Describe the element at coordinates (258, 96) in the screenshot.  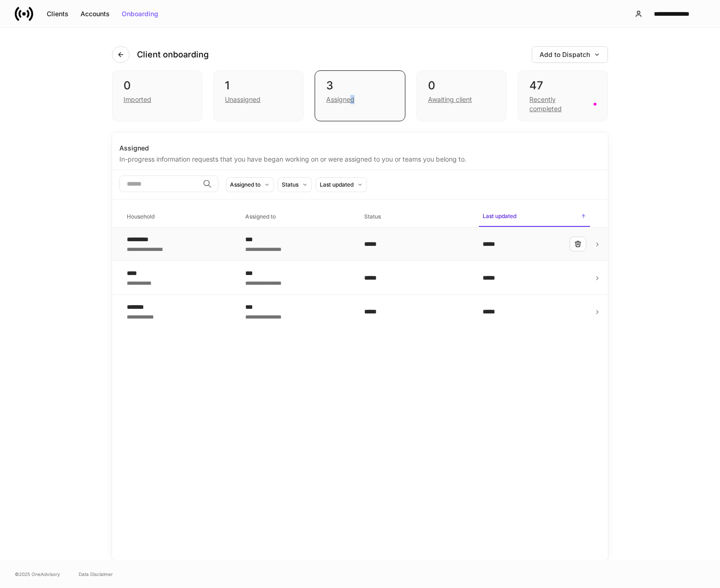
I see `div: 1Unassigned` at that location.